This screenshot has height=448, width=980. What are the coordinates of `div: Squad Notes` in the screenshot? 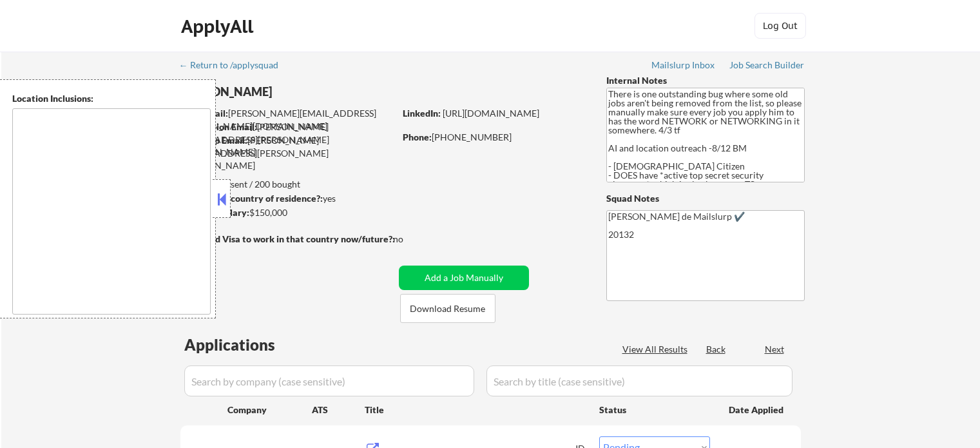 It's located at (706, 199).